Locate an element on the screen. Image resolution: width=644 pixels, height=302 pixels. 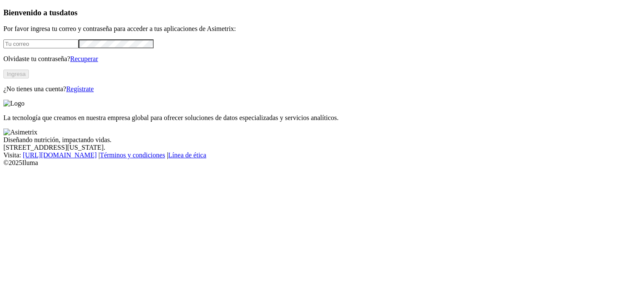
p: Por favor ingresa tu correo y contraseña para acceder a tus aplicaciones de Asimetrix: is located at coordinates (322, 29).